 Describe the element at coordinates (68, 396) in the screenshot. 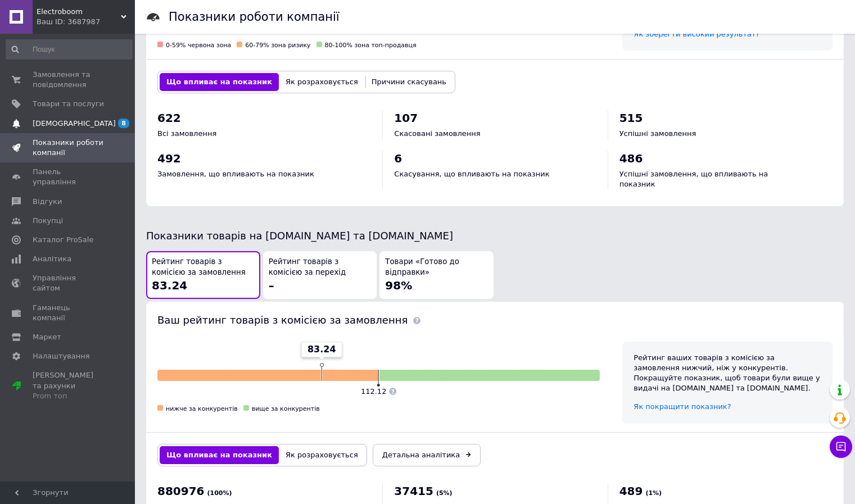

I see `div: Prom топ` at that location.